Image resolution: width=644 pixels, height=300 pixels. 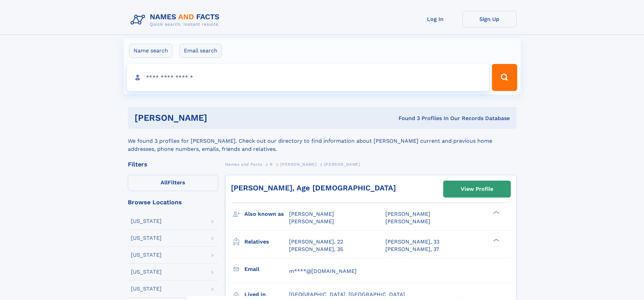 I want to click on img: Logo Names and Facts, so click(x=177, y=20).